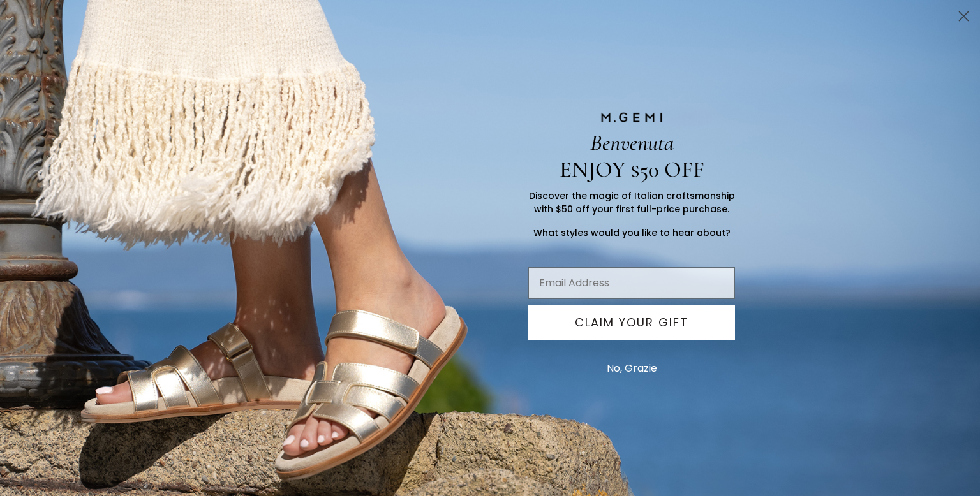 The height and width of the screenshot is (496, 980). Describe the element at coordinates (964, 16) in the screenshot. I see `button: Close dialog` at that location.